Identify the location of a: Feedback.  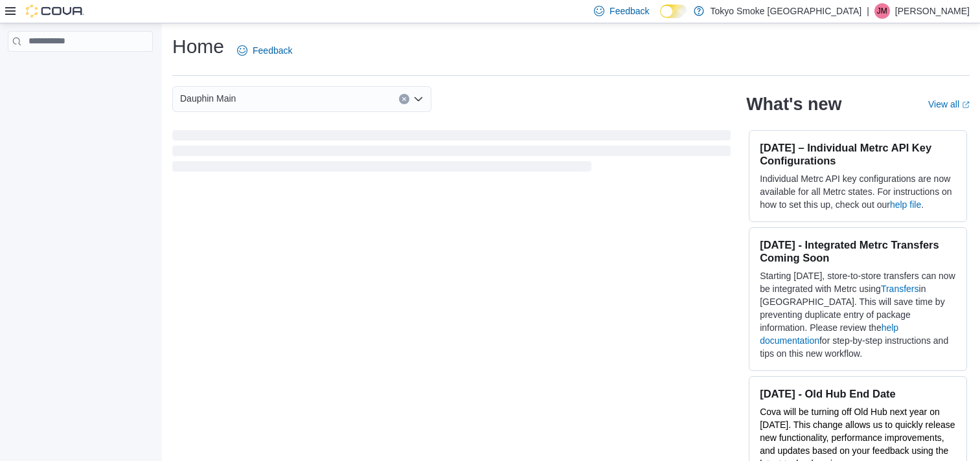
(265, 51).